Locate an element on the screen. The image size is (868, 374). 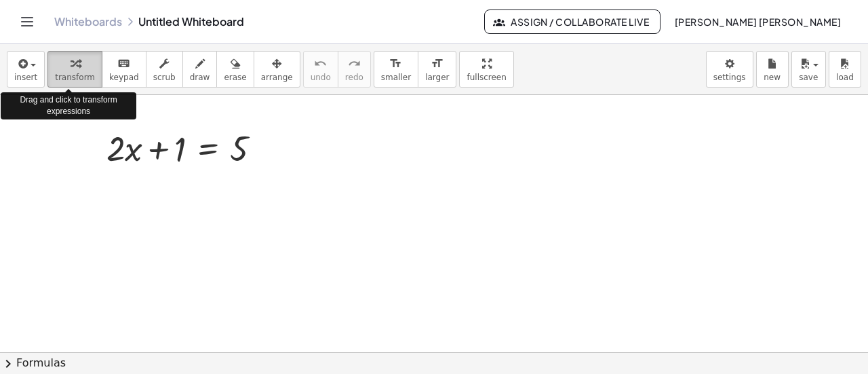
button: format_sizelarger is located at coordinates (437, 69).